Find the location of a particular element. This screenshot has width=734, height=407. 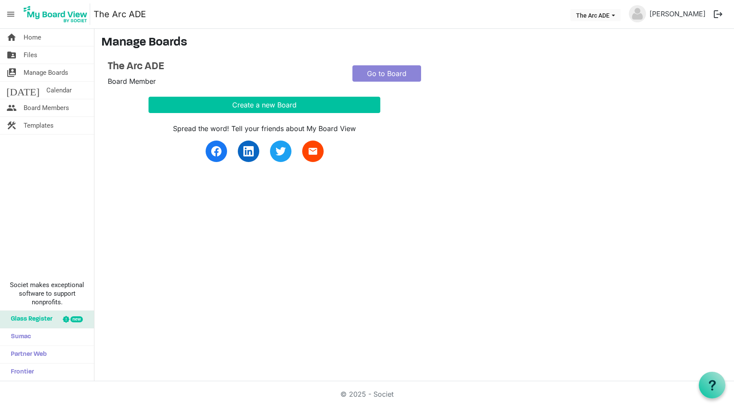

h4: The Arc ADE is located at coordinates (224, 67).